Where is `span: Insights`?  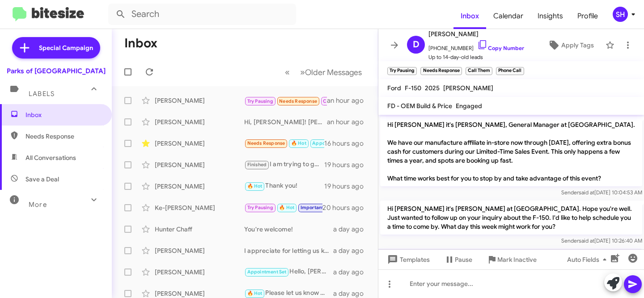
span: Insights is located at coordinates (550, 16).